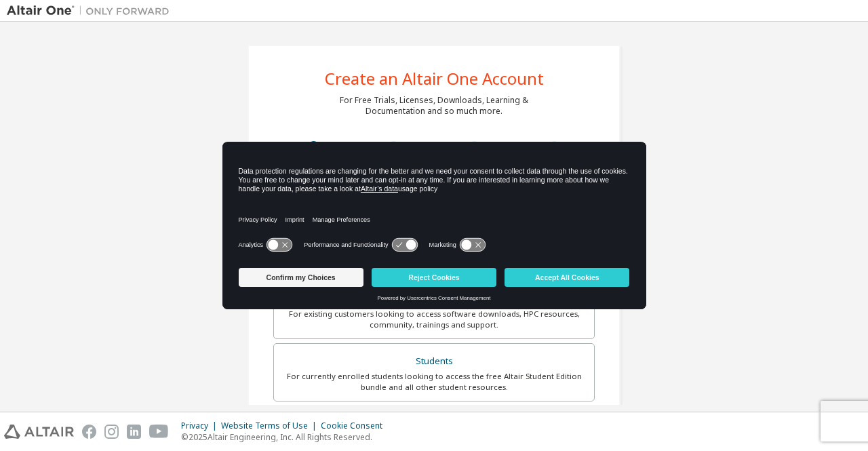  I want to click on img: youtube.svg, so click(159, 431).